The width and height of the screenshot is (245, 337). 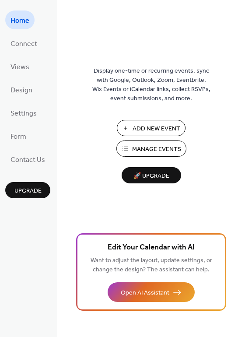 What do you see at coordinates (24, 113) in the screenshot?
I see `a: Settings` at bounding box center [24, 113].